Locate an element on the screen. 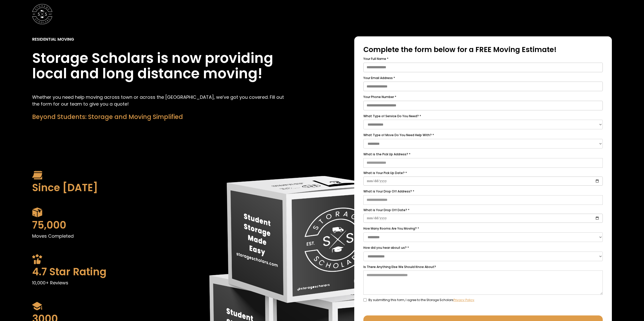 The image size is (644, 321). label: What is the Pick Up Address? * is located at coordinates (483, 154).